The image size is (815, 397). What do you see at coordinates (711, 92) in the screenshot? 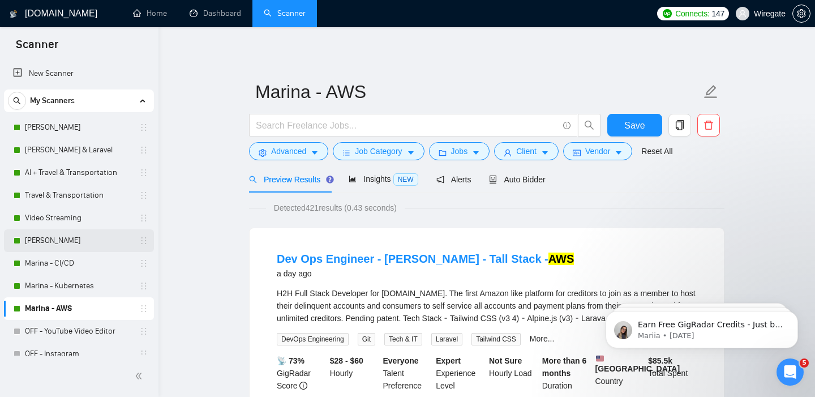
I see `span: edit` at bounding box center [711, 92].